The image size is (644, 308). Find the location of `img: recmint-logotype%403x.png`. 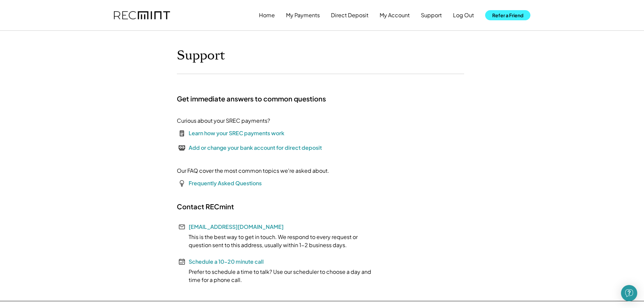

img: recmint-logotype%403x.png is located at coordinates (142, 15).